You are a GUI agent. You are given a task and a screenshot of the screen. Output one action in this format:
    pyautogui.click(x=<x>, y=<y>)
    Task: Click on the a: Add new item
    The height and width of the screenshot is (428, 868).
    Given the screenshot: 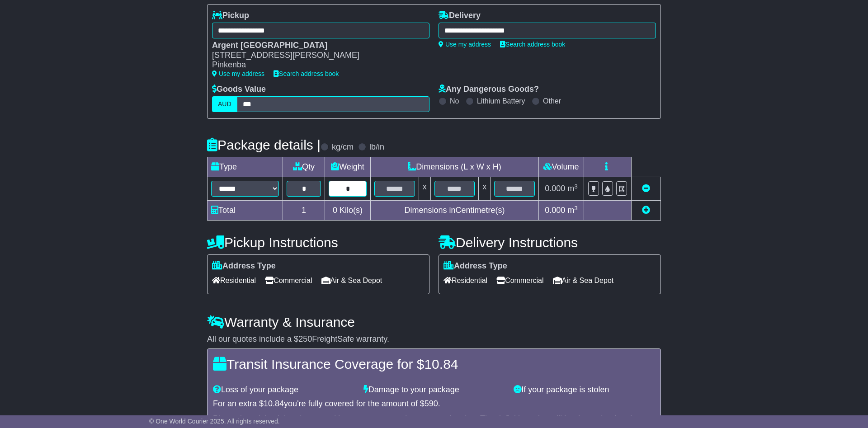 What is the action you would take?
    pyautogui.click(x=646, y=210)
    